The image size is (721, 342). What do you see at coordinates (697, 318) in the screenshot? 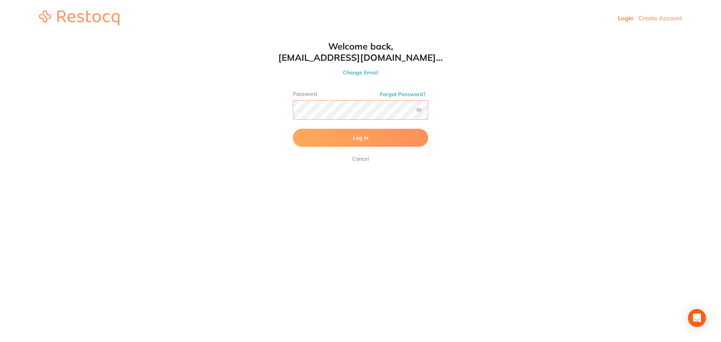
I see `div: Open Intercom Messenger` at bounding box center [697, 318].